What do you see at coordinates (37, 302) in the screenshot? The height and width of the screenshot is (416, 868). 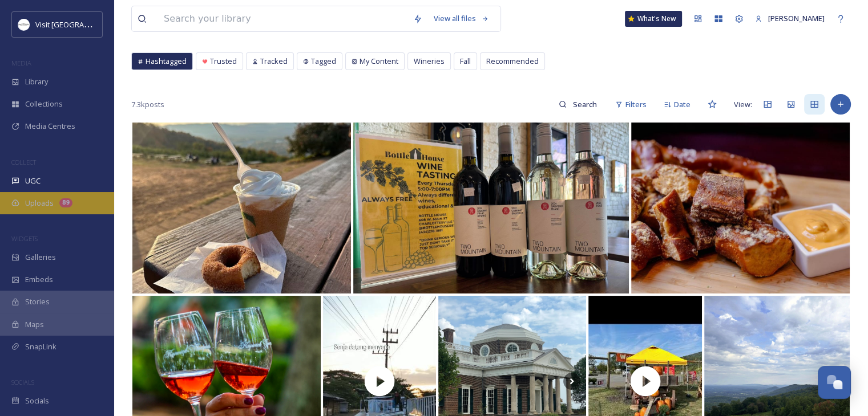 I see `span: Stories` at bounding box center [37, 302].